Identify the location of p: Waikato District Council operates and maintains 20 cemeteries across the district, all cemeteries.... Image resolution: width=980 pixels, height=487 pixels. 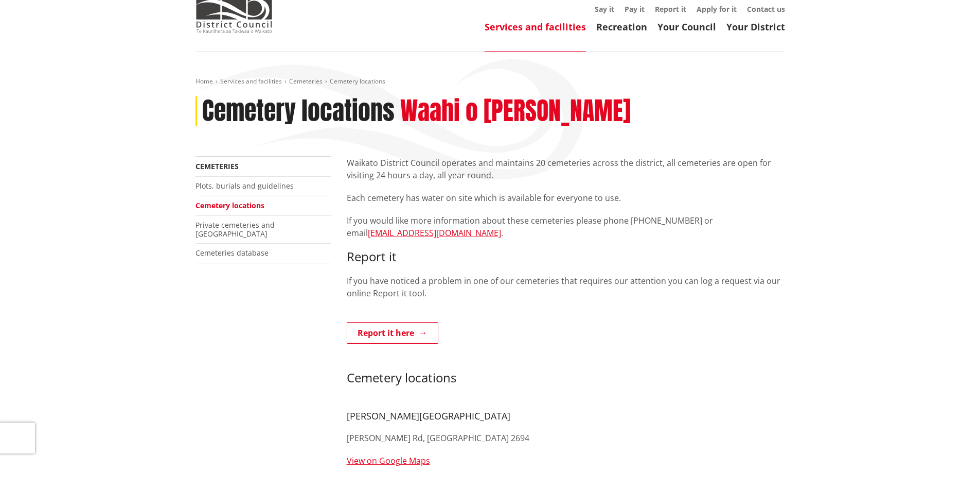
(566, 169).